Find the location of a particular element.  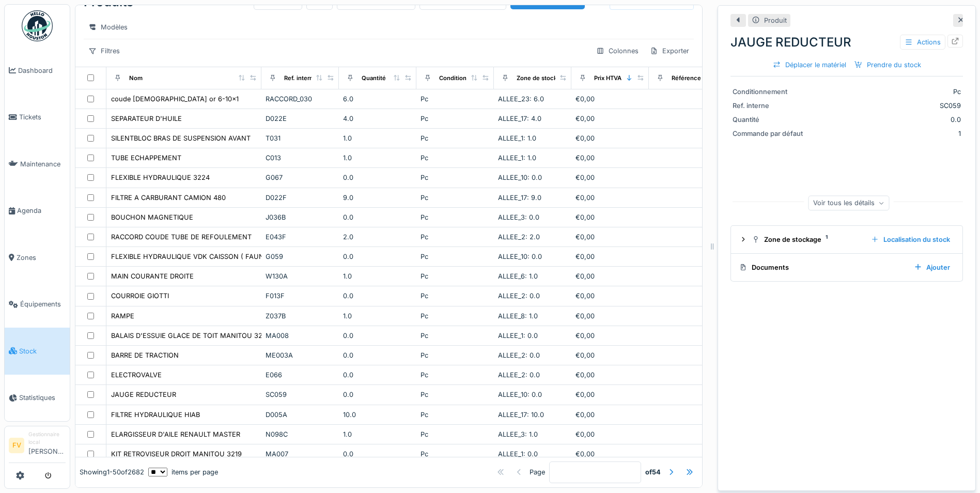

span: Agenda is located at coordinates (41, 210).